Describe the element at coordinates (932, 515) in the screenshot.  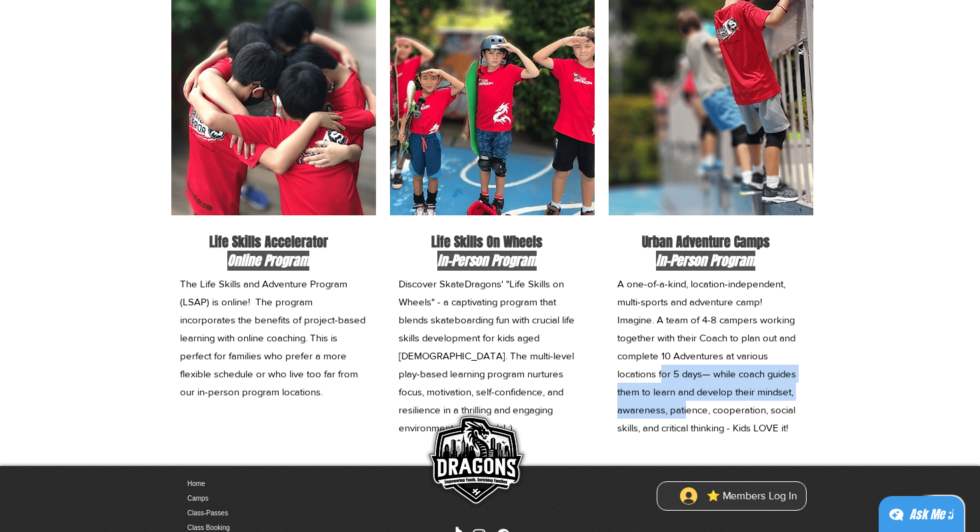
I see `div: Ask Me ;)` at that location.